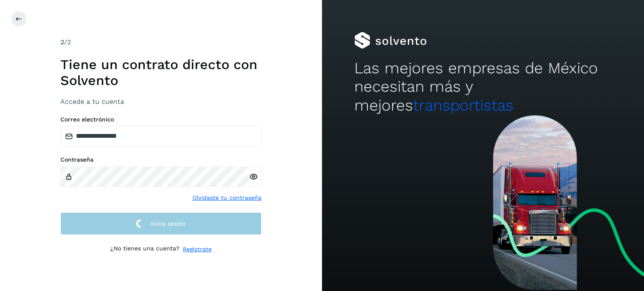 This screenshot has width=644, height=291. I want to click on button: Inicia sesión, so click(161, 224).